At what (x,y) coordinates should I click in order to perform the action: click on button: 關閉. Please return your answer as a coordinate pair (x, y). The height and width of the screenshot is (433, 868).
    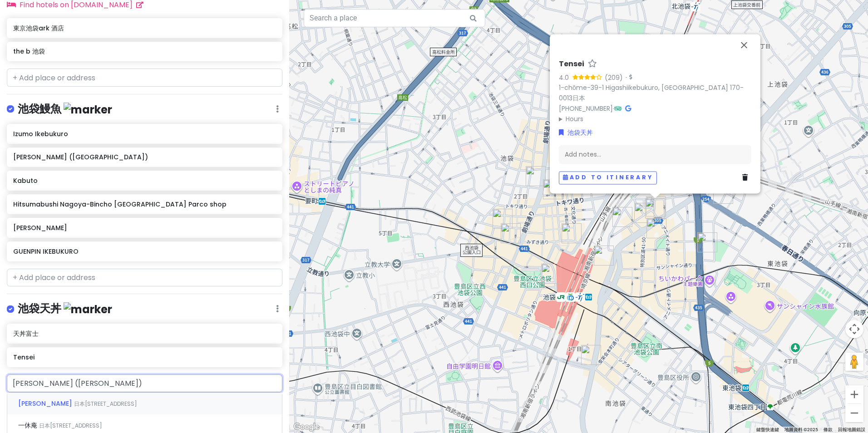
    Looking at the image, I should click on (744, 45).